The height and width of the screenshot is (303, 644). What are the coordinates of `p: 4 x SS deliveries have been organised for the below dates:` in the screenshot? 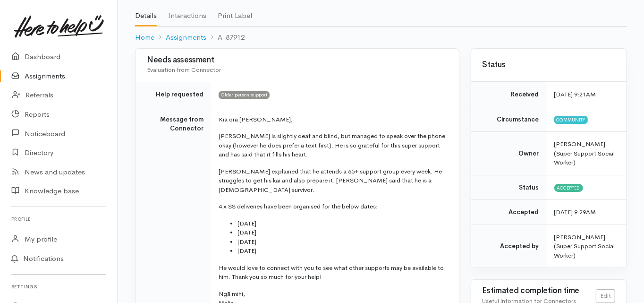 It's located at (333, 206).